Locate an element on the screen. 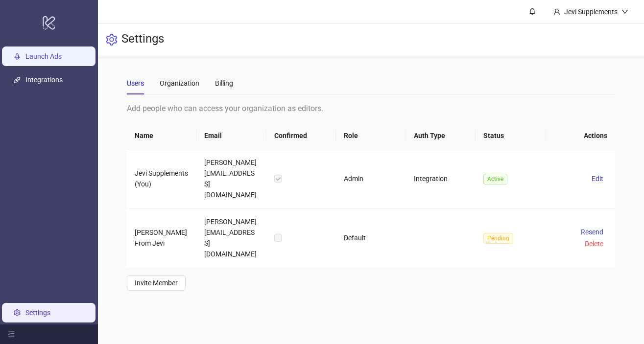 The image size is (644, 344). td: Admin is located at coordinates (370, 178).